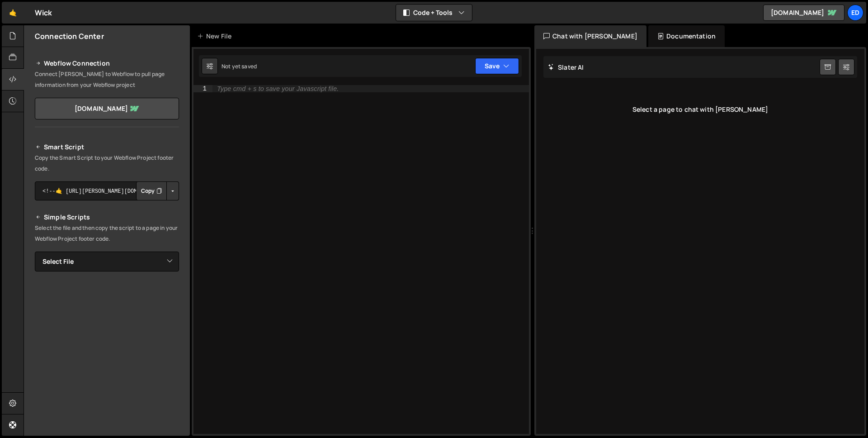 Image resolution: width=868 pixels, height=438 pixels. I want to click on div: 1, so click(203, 89).